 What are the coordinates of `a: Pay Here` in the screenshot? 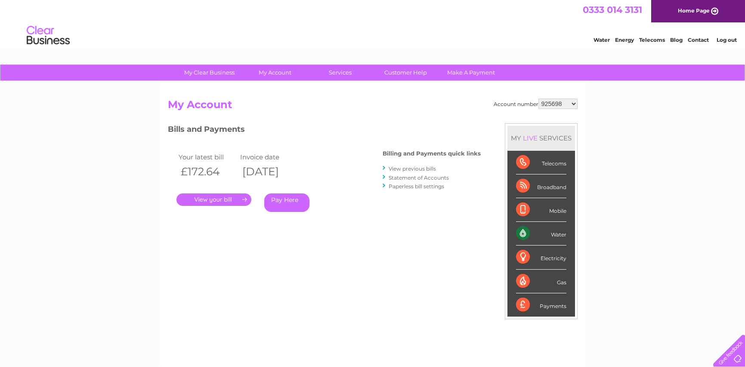 It's located at (287, 202).